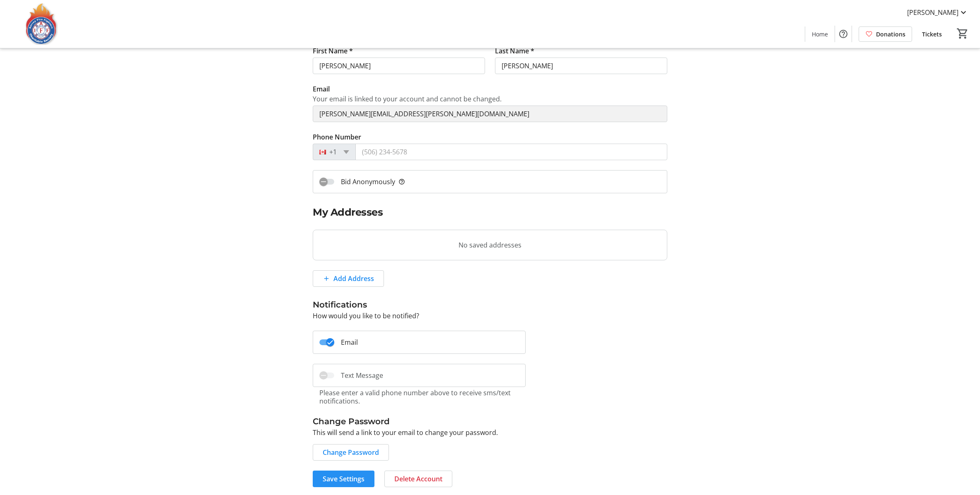 This screenshot has width=980, height=495. What do you see at coordinates (890, 34) in the screenshot?
I see `span: Donations` at bounding box center [890, 34].